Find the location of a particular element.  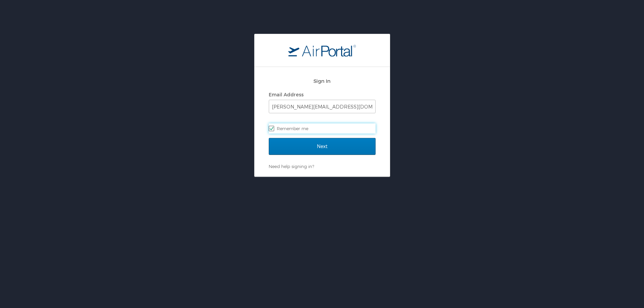

input: Next is located at coordinates (322, 146).